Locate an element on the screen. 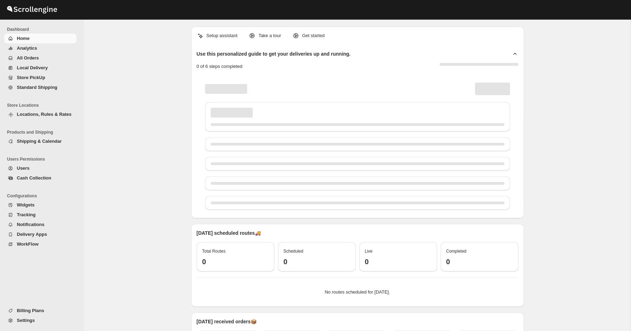  button: Users is located at coordinates (40, 168).